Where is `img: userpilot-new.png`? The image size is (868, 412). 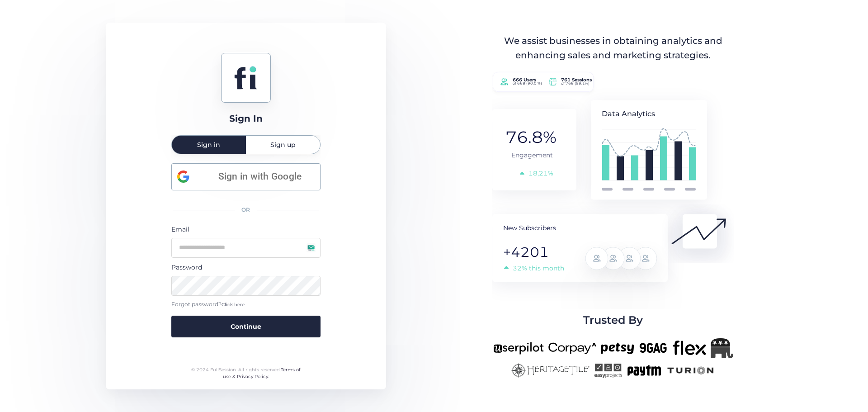 img: userpilot-new.png is located at coordinates (519, 349).